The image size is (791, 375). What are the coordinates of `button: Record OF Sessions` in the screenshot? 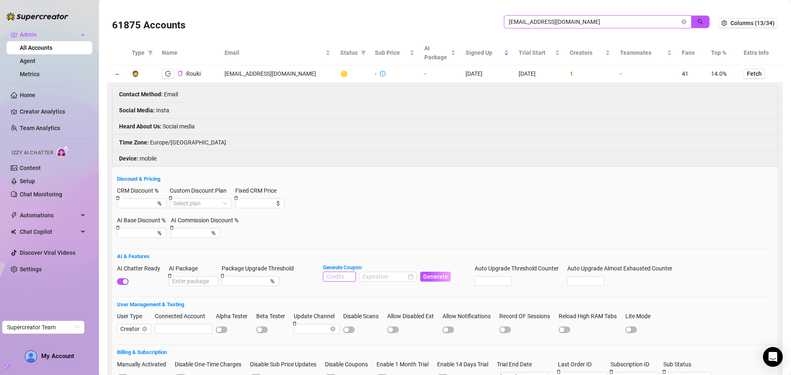 It's located at (505, 330).